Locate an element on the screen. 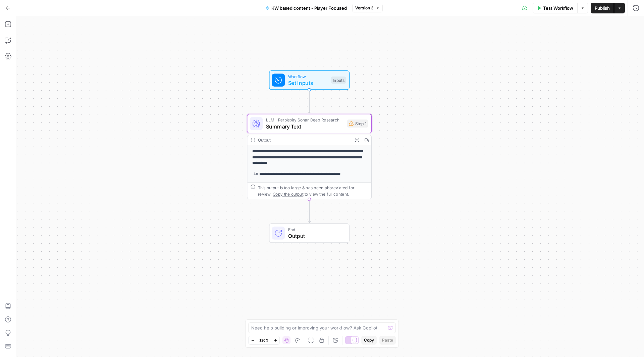 The image size is (644, 357). button: Paste is located at coordinates (387, 340).